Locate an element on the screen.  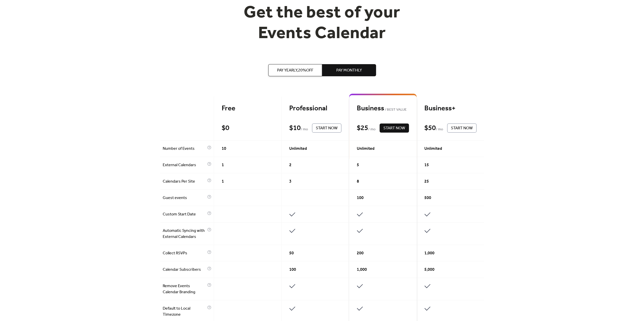
span: 25 is located at coordinates (427, 182).